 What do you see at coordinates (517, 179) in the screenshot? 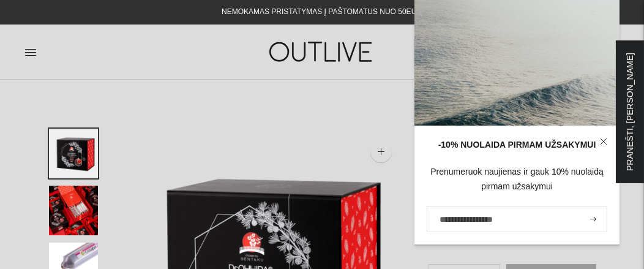
I see `div: Prenumeruok naujienas ir gauk 10% nuolaidą pirmam užsakymui` at bounding box center [517, 179].